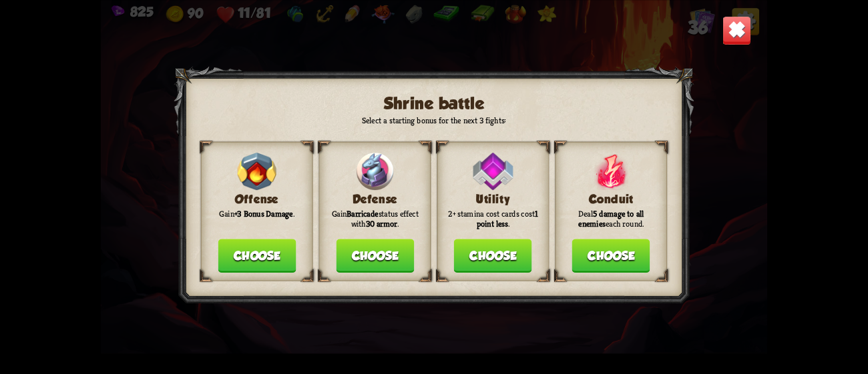 Image resolution: width=868 pixels, height=374 pixels. Describe the element at coordinates (508, 218) in the screenshot. I see `b: 1 point less` at that location.